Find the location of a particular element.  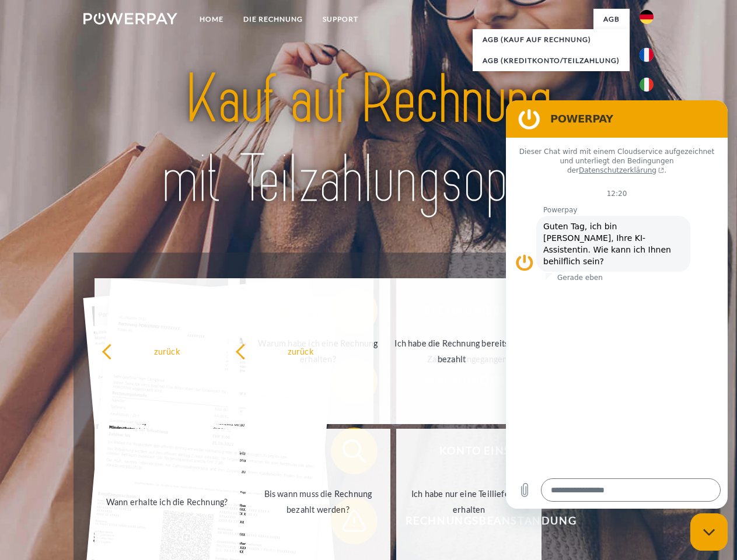

div: Bis wann muss die Rechnung bezahlt werden? is located at coordinates (318, 502).